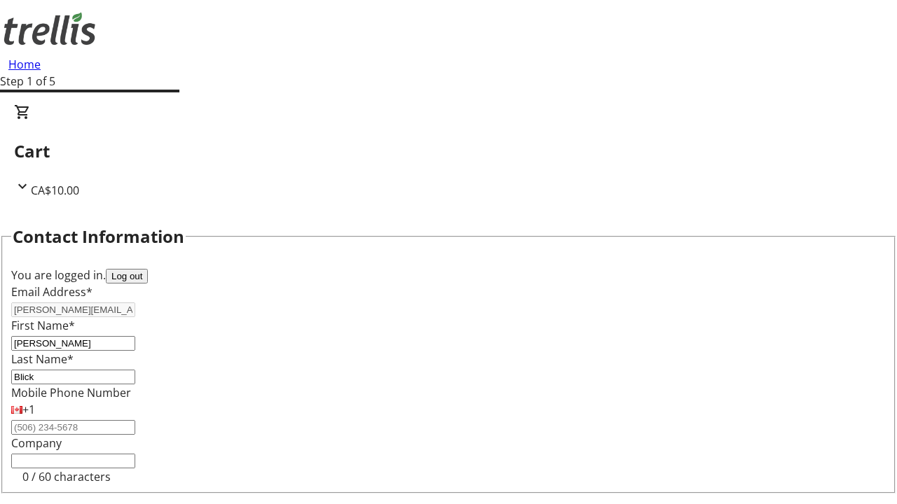  I want to click on span: CA$10.00, so click(55, 191).